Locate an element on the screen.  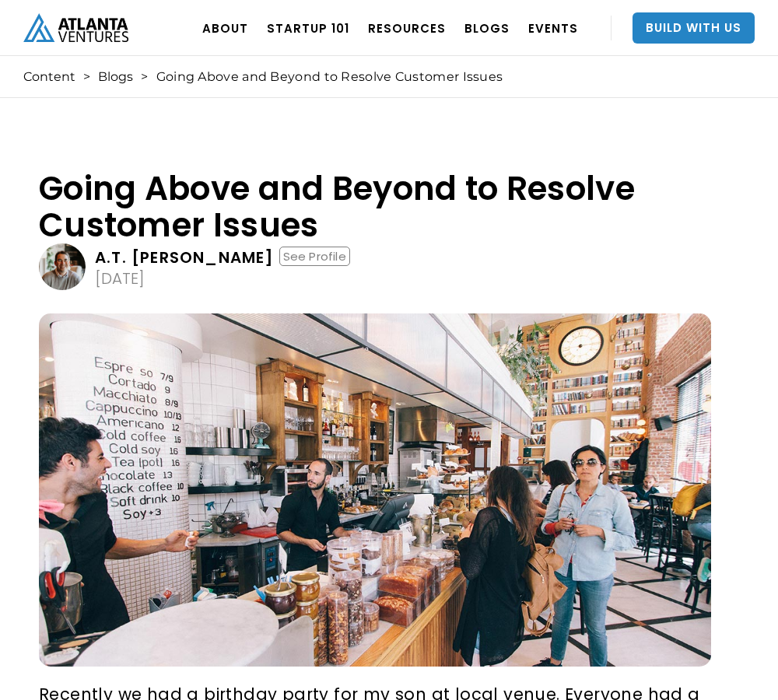
a: RESOURCES is located at coordinates (406, 28).